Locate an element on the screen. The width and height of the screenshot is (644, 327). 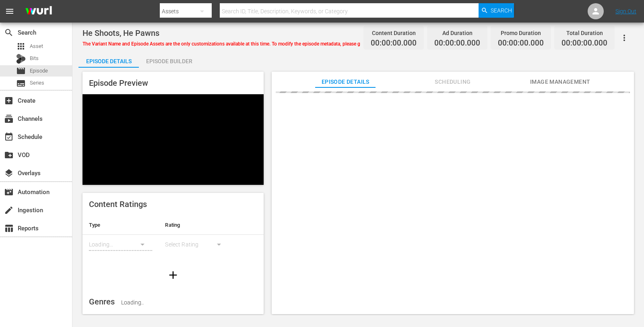
button: Episode Builder is located at coordinates (169, 60).